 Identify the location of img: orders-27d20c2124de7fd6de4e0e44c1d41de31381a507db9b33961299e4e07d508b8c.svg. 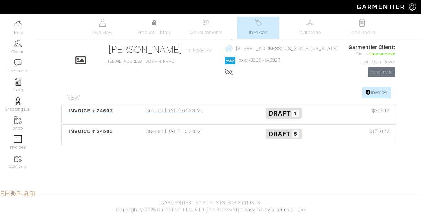
(258, 23).